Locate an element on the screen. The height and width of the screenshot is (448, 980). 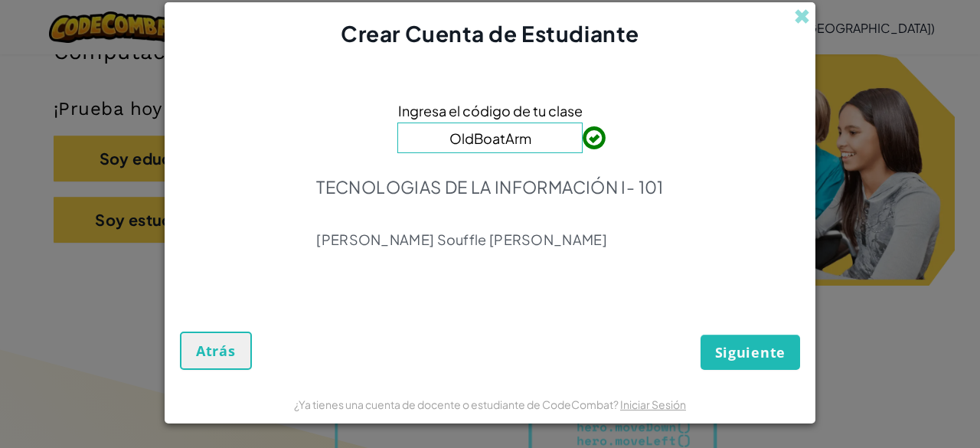
p: TECNOLOGIAS DE LA INFORMACIÓN I- 101 is located at coordinates (490, 187).